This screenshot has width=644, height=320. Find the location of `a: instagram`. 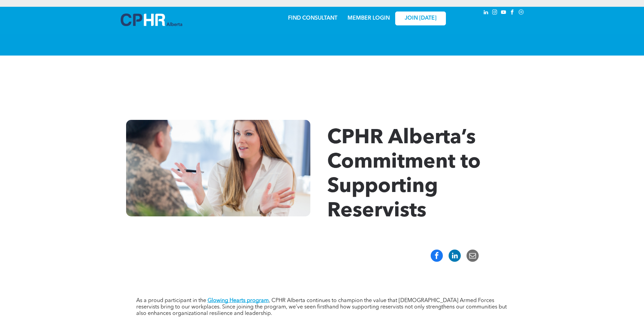

a: instagram is located at coordinates (495, 13).